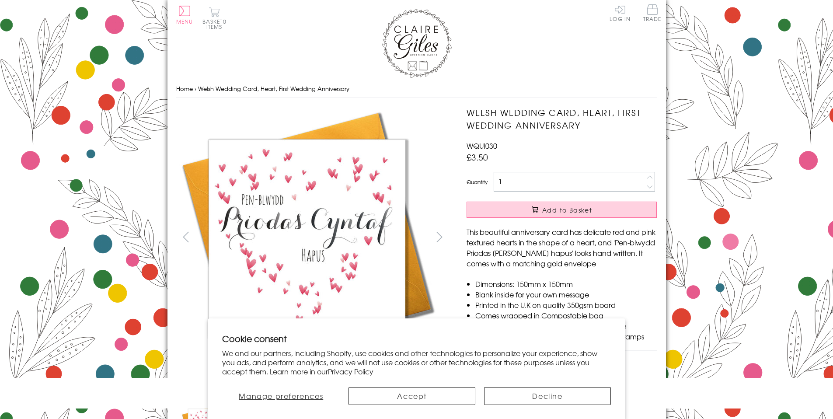  Describe the element at coordinates (561, 209) in the screenshot. I see `button: Add to Basket` at that location.